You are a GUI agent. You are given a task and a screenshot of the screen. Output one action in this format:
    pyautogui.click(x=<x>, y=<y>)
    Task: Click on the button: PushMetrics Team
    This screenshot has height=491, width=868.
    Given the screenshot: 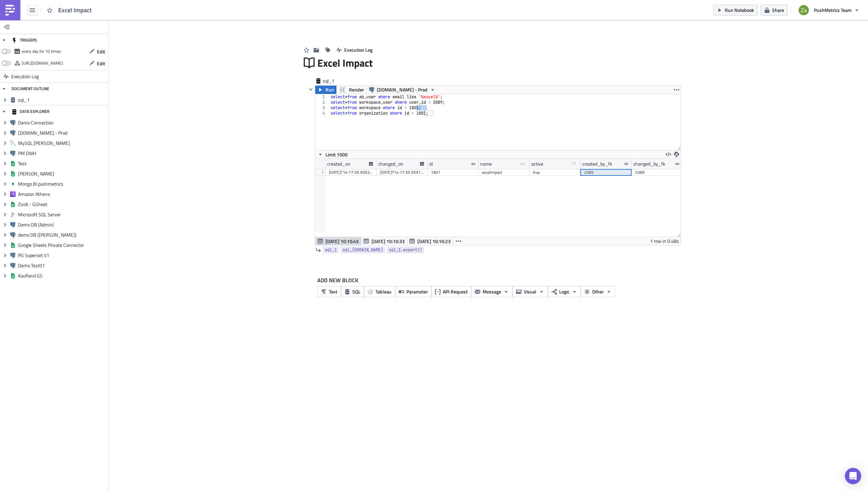 What is the action you would take?
    pyautogui.click(x=829, y=10)
    